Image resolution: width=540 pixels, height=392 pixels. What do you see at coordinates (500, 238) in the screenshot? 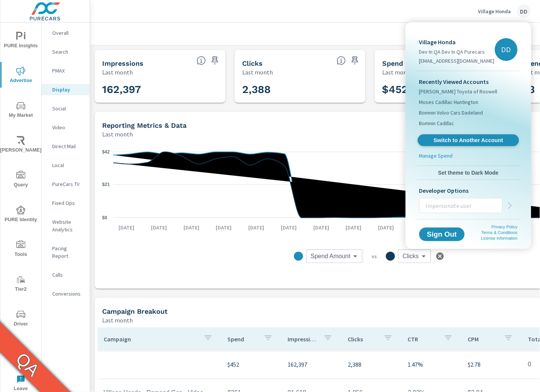
I see `a: License Information` at bounding box center [500, 238].